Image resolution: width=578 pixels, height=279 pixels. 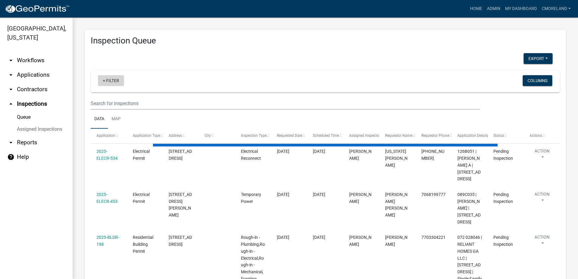 I want to click on input: Search for inspections, so click(x=285, y=103).